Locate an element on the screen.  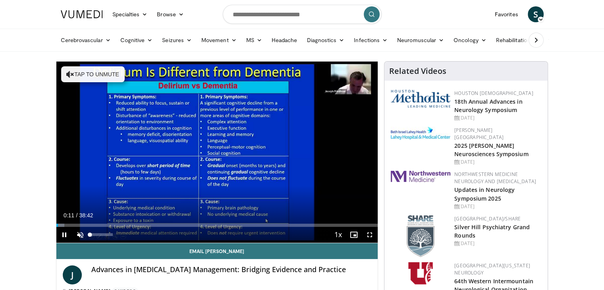
a: Diagnostics is located at coordinates (325, 40).